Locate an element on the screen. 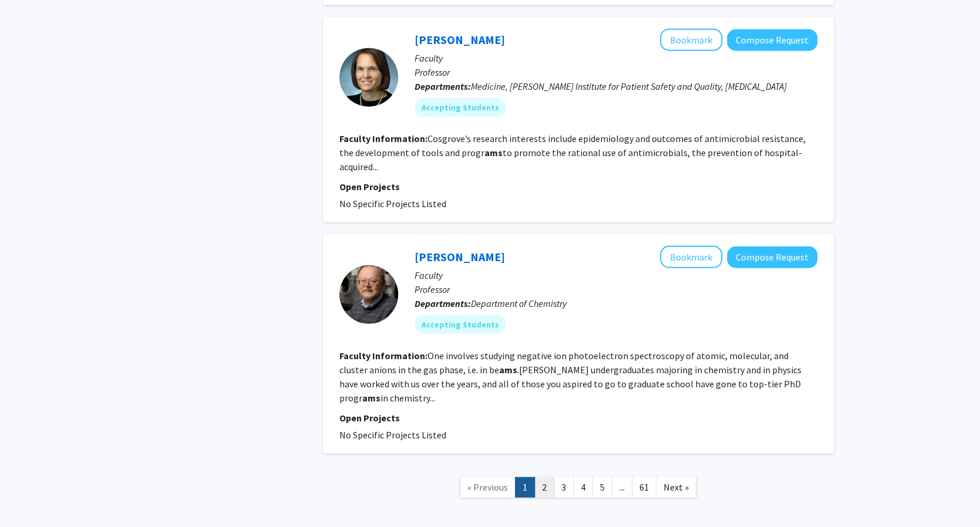 The height and width of the screenshot is (527, 980). fg-read-more: One involves studying negative ion photoelectron spectroscopy of atomic, molecular, and cluster a... is located at coordinates (570, 376).